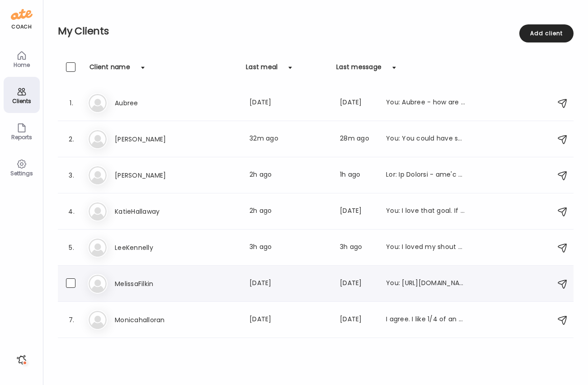  Describe the element at coordinates (426, 320) in the screenshot. I see `div: I agree. I like 1/4 of an avocado. Thank you for your help!` at that location.